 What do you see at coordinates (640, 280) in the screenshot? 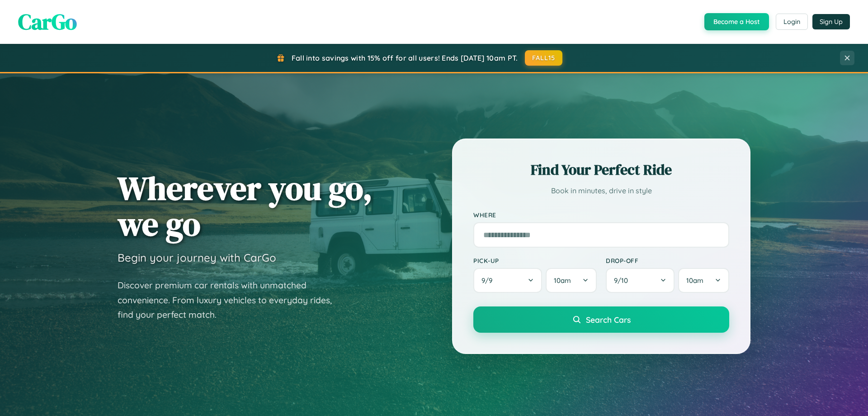
I see `button: 9/10` at bounding box center [640, 280].